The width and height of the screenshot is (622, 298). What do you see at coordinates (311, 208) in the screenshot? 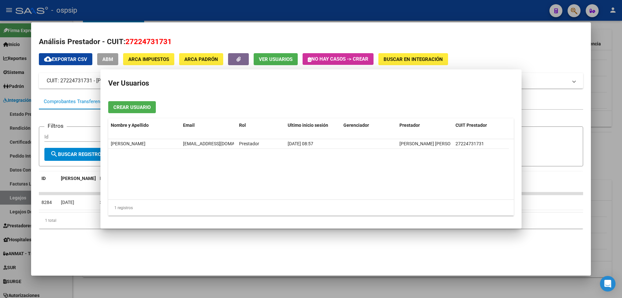
I see `div: 1 registros` at bounding box center [311, 208].